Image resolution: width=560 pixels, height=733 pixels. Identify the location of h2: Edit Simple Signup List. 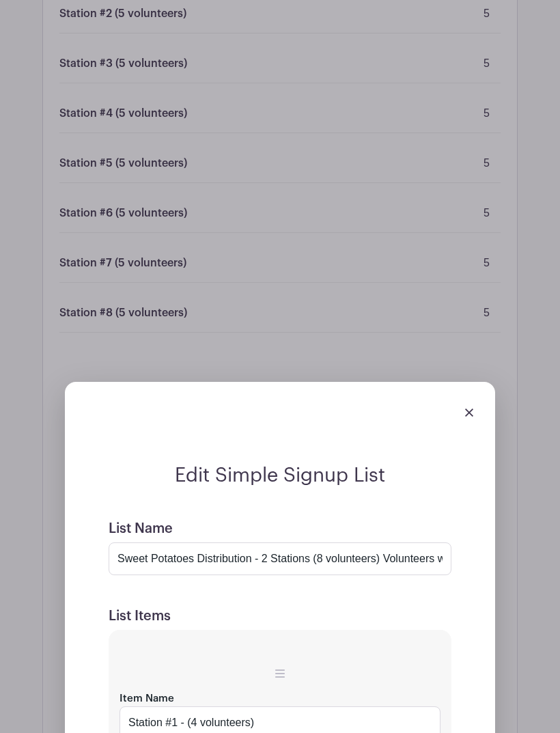
(280, 476).